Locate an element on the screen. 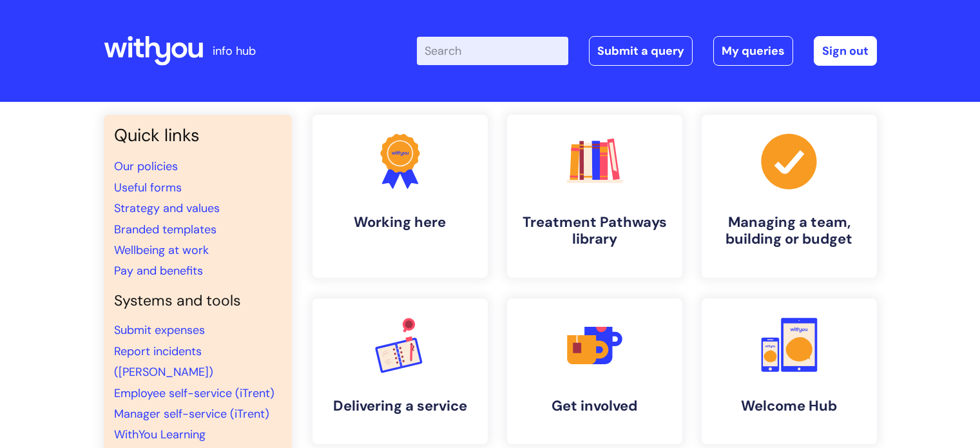  h4: Working here is located at coordinates (400, 223).